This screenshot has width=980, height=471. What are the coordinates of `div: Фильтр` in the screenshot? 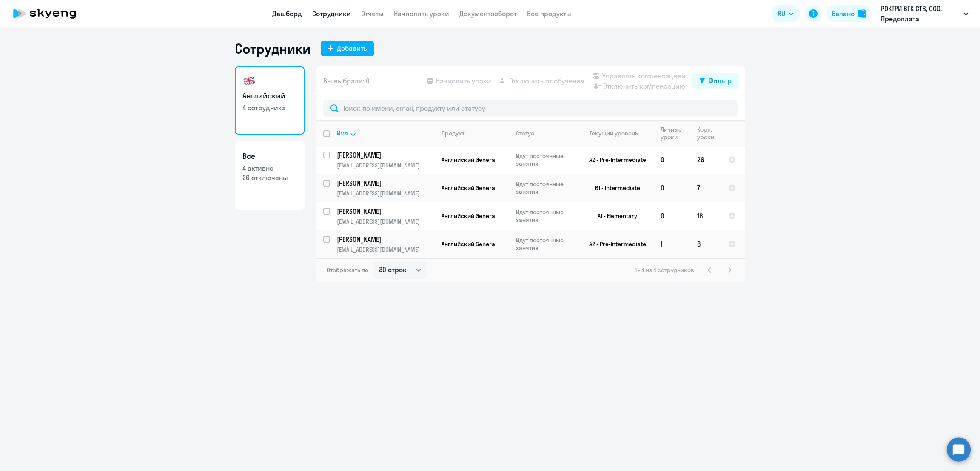 It's located at (720, 80).